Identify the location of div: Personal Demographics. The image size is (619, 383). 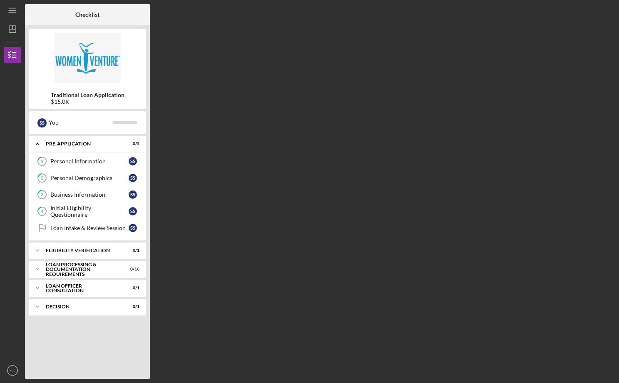
(90, 178).